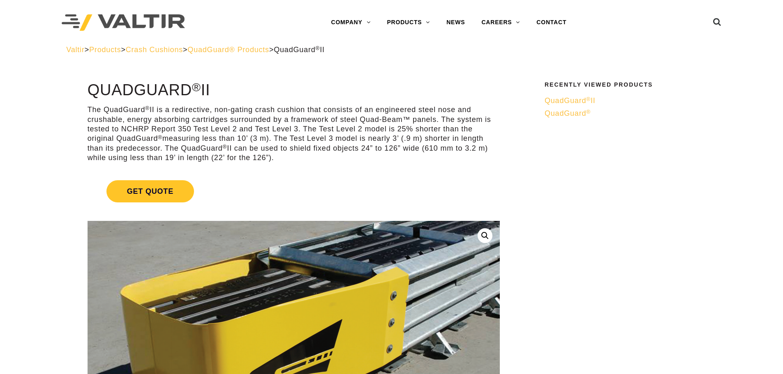  Describe the element at coordinates (551, 23) in the screenshot. I see `a: CONTACT` at that location.